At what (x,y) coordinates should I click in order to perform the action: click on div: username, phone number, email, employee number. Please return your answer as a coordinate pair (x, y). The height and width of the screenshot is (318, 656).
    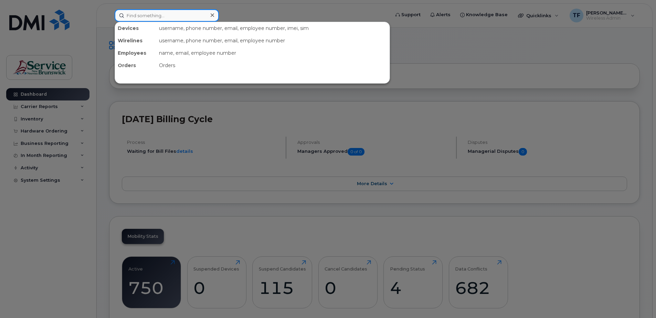
    Looking at the image, I should click on (273, 41).